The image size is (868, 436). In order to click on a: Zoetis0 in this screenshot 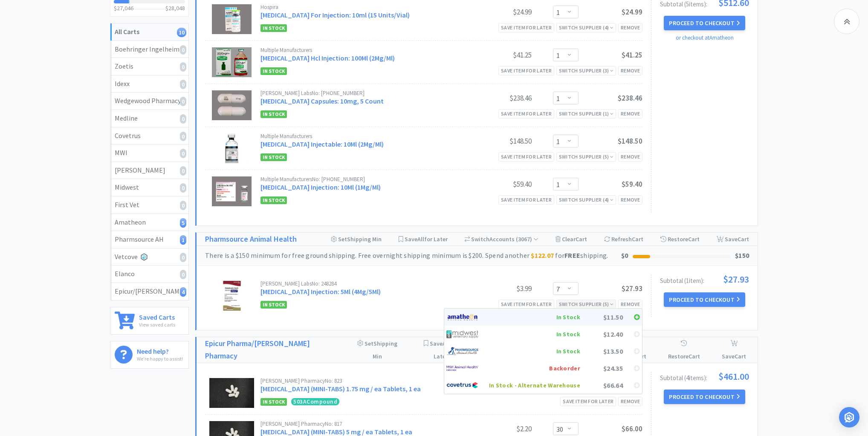, I will do `click(149, 66)`.